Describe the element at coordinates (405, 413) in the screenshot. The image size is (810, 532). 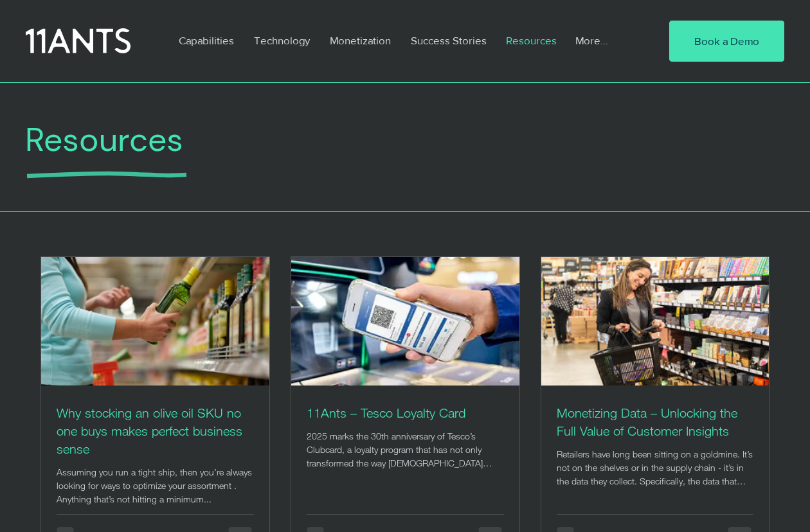
I see `a: 11Ants – Tesco Loyalty Card` at that location.